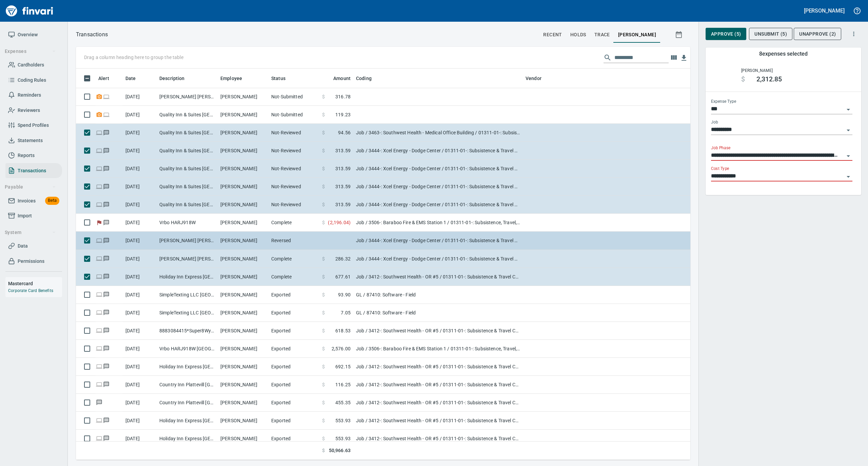  What do you see at coordinates (848, 109) in the screenshot?
I see `button: Open` at bounding box center [848, 109].